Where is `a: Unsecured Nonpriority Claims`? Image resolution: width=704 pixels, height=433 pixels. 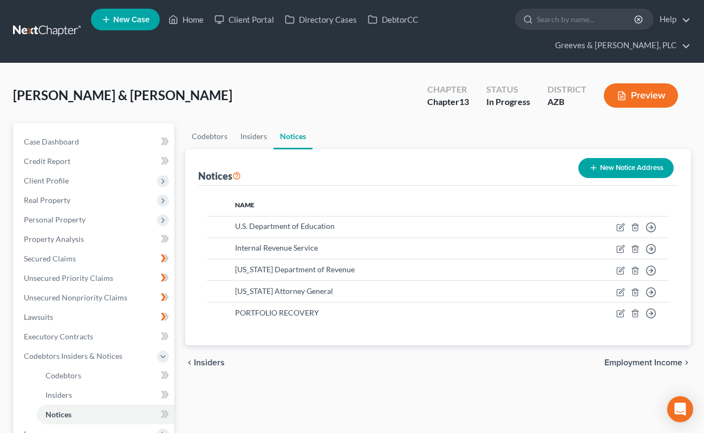 a: Unsecured Nonpriority Claims is located at coordinates (95, 298).